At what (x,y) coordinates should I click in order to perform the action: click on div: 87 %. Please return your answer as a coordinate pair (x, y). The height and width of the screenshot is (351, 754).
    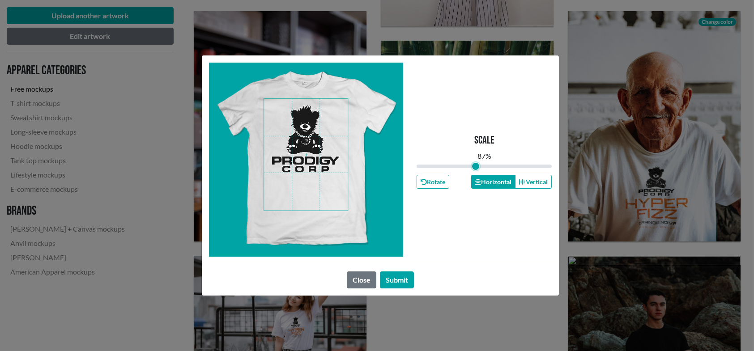
    Looking at the image, I should click on (484, 156).